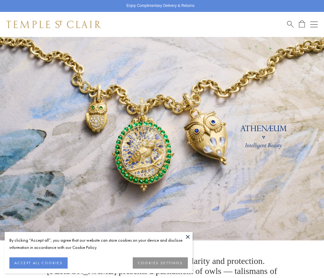 The image size is (324, 278). I want to click on img: Temple St. Clair, so click(54, 24).